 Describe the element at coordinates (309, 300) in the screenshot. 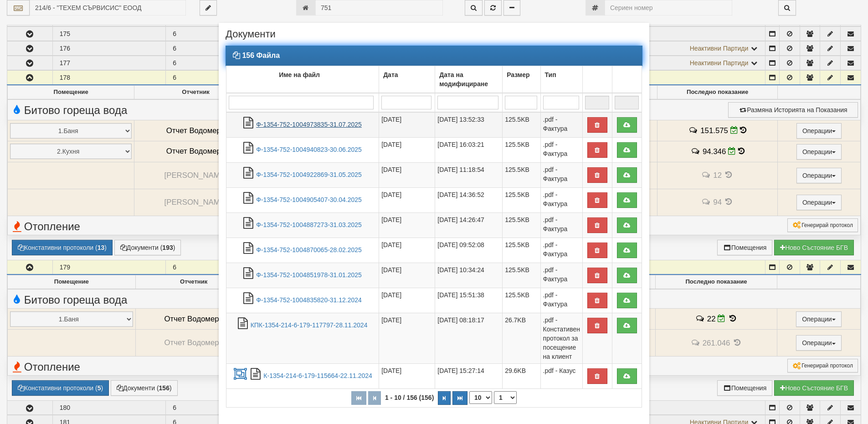

I see `a: Ф-1354-752-1004835820-31.12.2024` at that location.